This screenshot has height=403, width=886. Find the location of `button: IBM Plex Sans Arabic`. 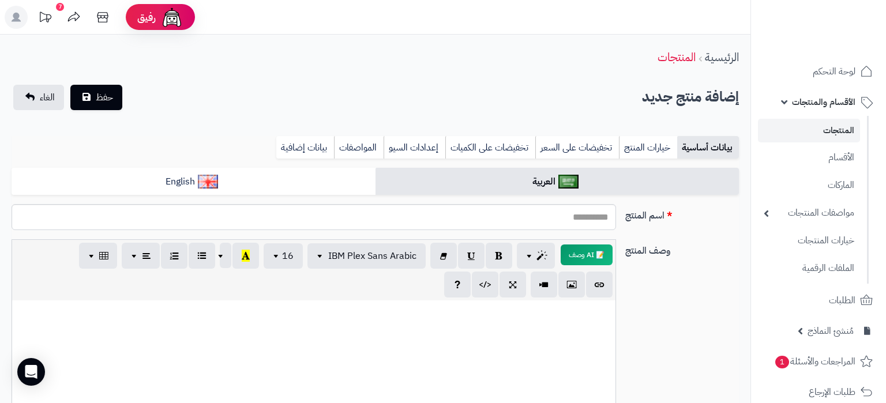

button: IBM Plex Sans Arabic is located at coordinates (366, 256).